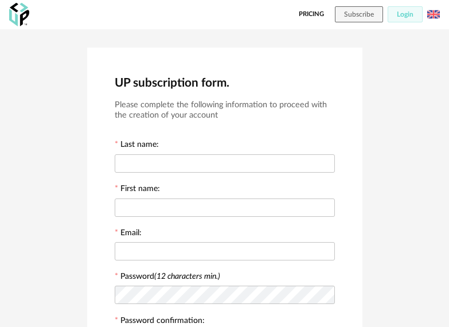 Image resolution: width=449 pixels, height=327 pixels. I want to click on button: Subscribe, so click(359, 14).